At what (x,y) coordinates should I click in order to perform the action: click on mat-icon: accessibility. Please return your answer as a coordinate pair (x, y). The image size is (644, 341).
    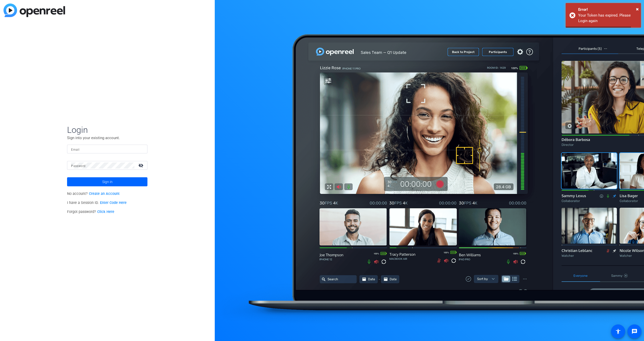
    Looking at the image, I should click on (618, 331).